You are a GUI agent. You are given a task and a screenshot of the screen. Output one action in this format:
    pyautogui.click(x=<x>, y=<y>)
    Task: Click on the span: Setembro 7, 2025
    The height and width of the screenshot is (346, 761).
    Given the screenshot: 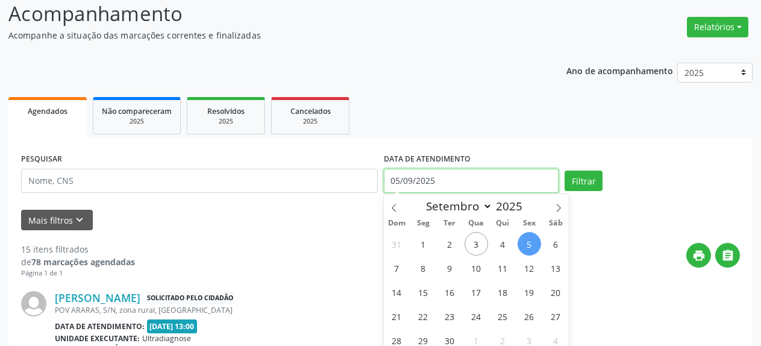 What is the action you would take?
    pyautogui.click(x=397, y=268)
    